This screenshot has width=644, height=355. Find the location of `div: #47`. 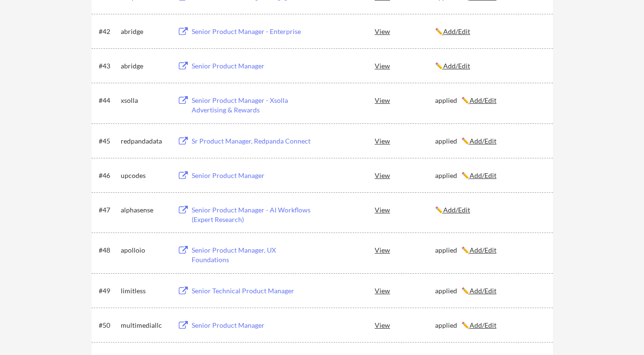

div: #47 is located at coordinates (108, 210).